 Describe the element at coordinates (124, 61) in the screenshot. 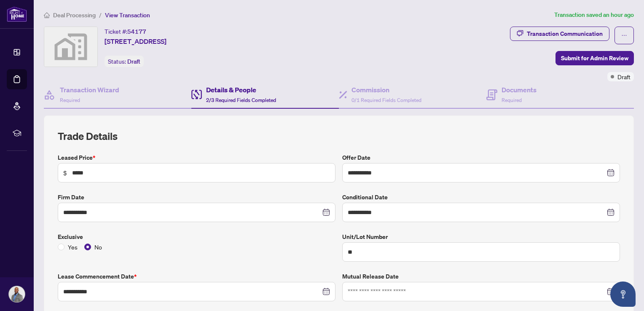

I see `div: Status:` at that location.